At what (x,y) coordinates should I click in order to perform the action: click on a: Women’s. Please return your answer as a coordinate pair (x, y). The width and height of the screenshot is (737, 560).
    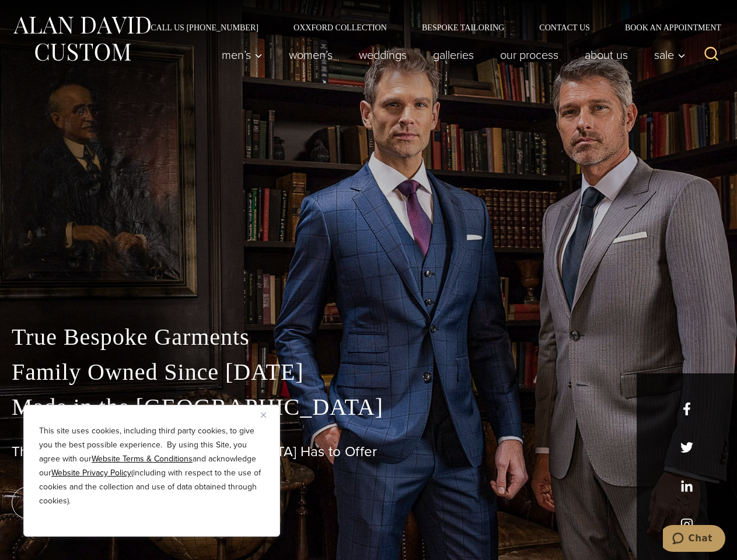
    Looking at the image, I should click on (311, 55).